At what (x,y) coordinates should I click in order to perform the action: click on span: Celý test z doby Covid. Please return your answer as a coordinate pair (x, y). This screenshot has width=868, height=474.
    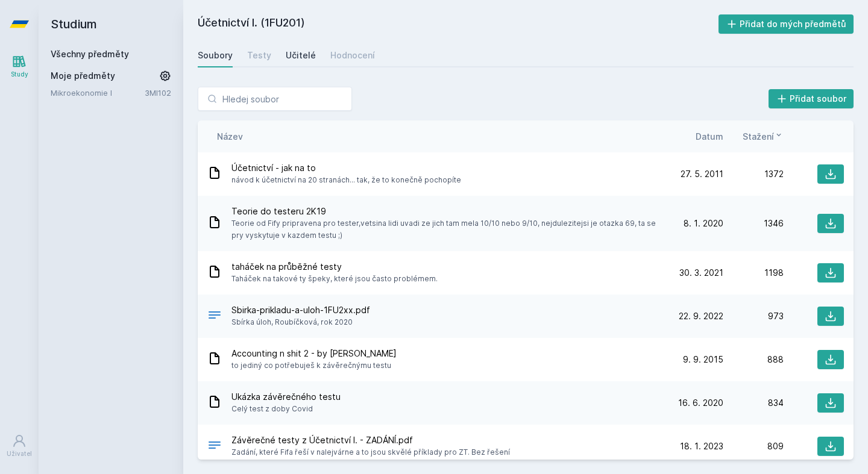
    Looking at the image, I should click on (285, 409).